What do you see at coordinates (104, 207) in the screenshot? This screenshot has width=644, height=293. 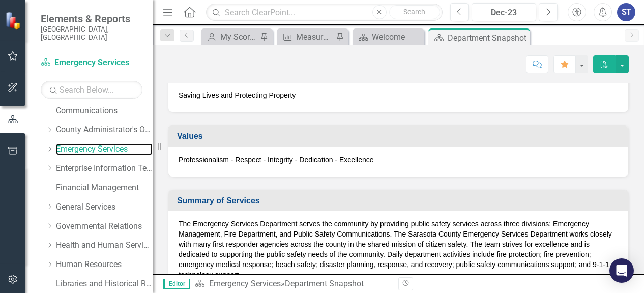 I see `a: General Services` at bounding box center [104, 207].